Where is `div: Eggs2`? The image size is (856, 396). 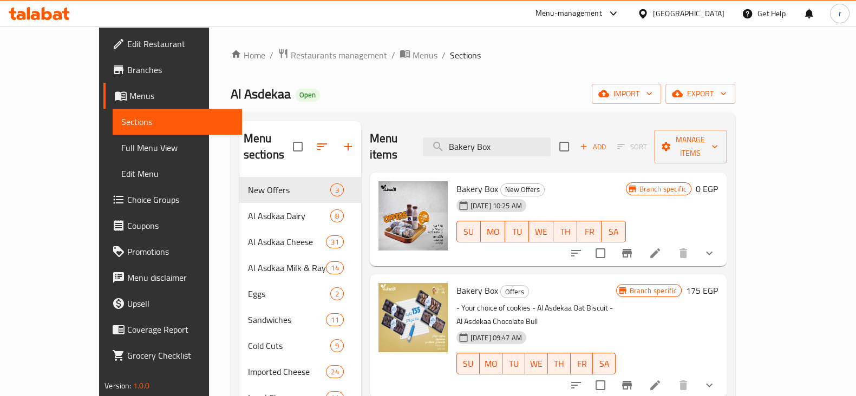
div: Eggs2 is located at coordinates (300, 294).